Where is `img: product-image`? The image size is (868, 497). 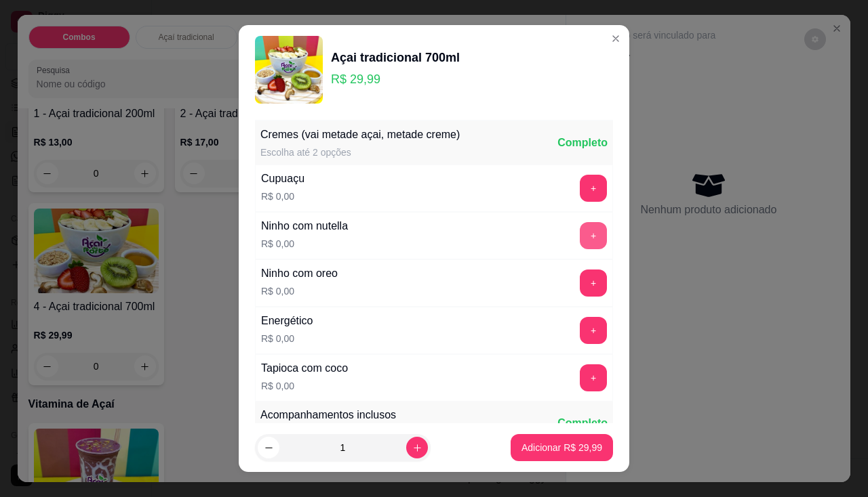
img: product-image is located at coordinates (289, 69).